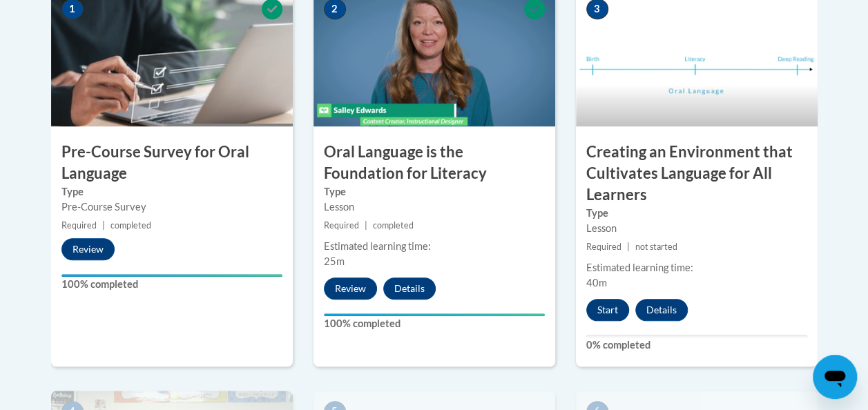 This screenshot has width=868, height=410. Describe the element at coordinates (697, 173) in the screenshot. I see `h3: Creating an Environment that Cultivates Language for All Learners` at that location.